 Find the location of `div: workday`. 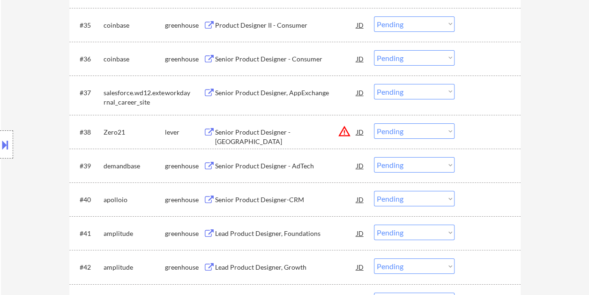

div: workday is located at coordinates (184, 93).